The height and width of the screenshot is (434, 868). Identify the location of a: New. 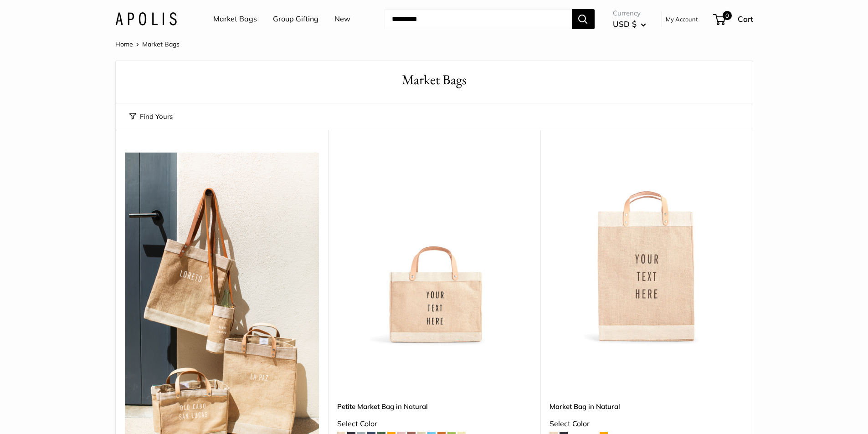
(342, 19).